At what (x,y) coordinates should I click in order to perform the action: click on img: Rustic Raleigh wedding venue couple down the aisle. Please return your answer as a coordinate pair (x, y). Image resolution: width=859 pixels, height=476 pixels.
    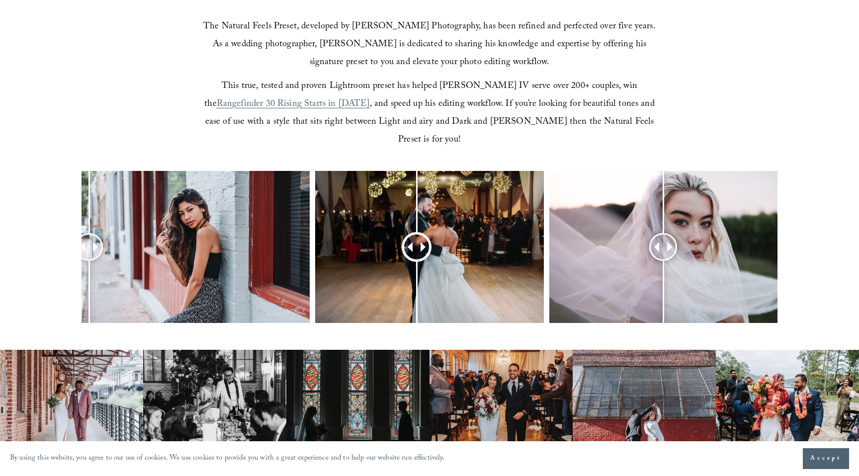
    Looking at the image, I should click on (501, 404).